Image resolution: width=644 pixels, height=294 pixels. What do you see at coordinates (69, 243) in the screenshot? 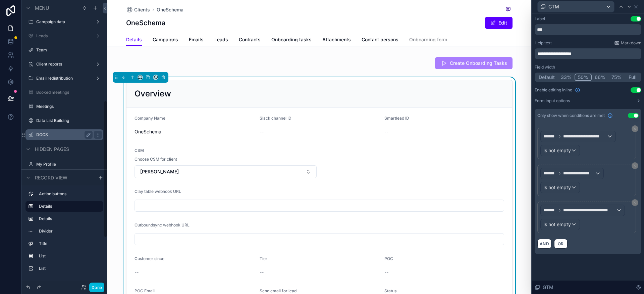
I see `label: Title` at bounding box center [69, 243].